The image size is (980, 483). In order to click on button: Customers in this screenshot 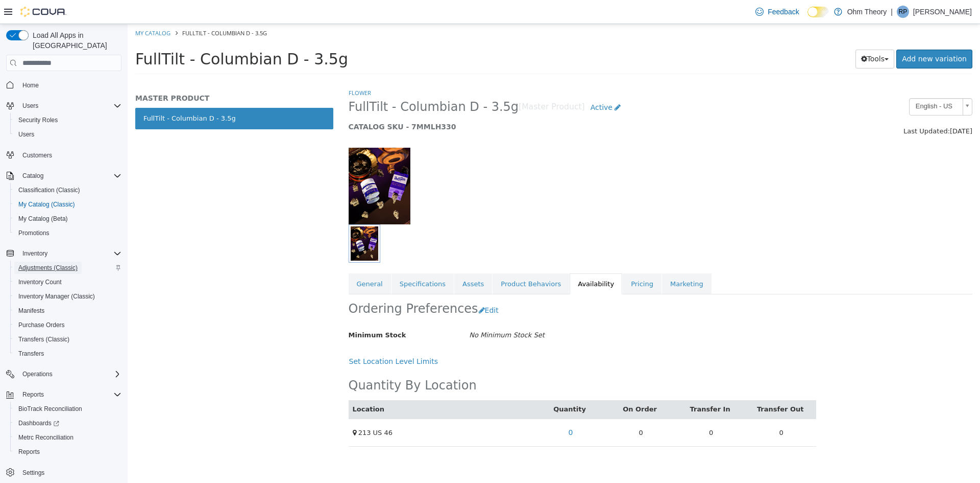, I will do `click(63, 155)`.